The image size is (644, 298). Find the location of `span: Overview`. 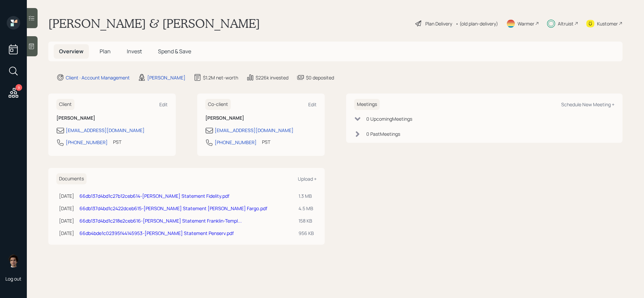

span: Overview is located at coordinates (71, 52).